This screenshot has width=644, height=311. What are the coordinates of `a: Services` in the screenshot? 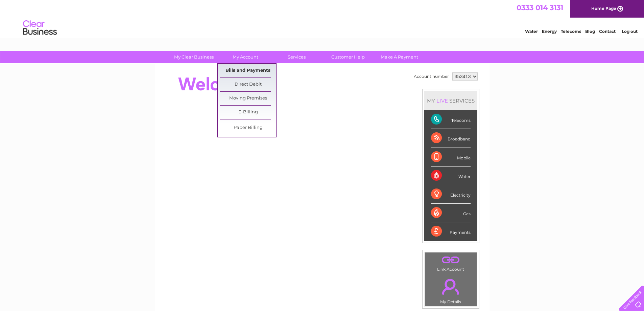 It's located at (297, 57).